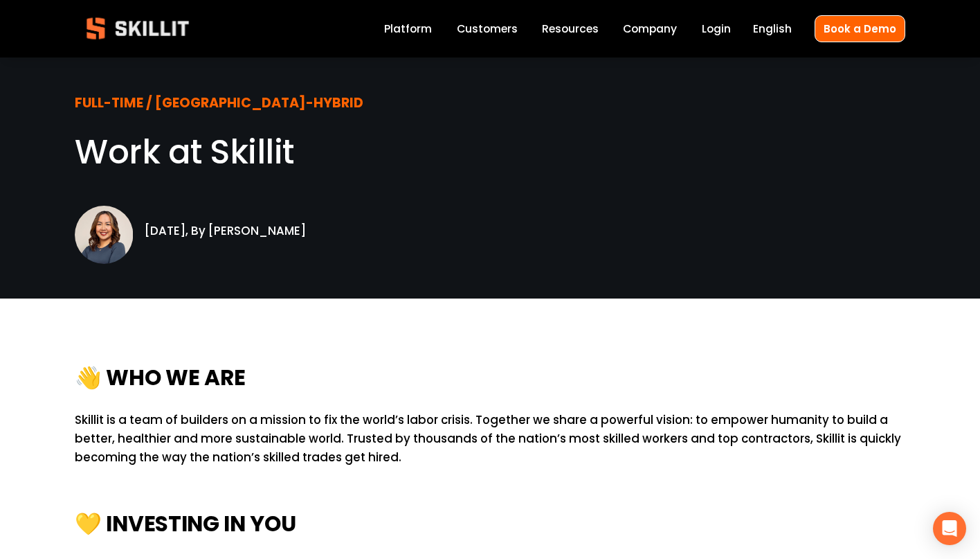 Image resolution: width=980 pixels, height=559 pixels. What do you see at coordinates (185, 526) in the screenshot?
I see `strong: 💛 INVESTING IN YOU` at bounding box center [185, 526].